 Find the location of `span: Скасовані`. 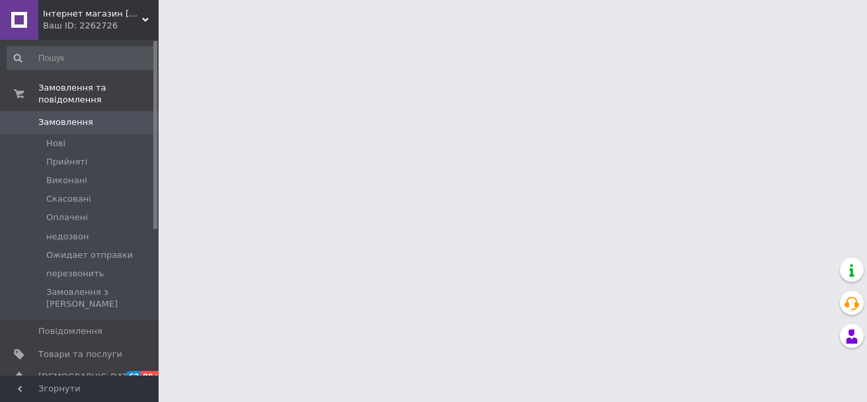

span: Скасовані is located at coordinates (69, 199).